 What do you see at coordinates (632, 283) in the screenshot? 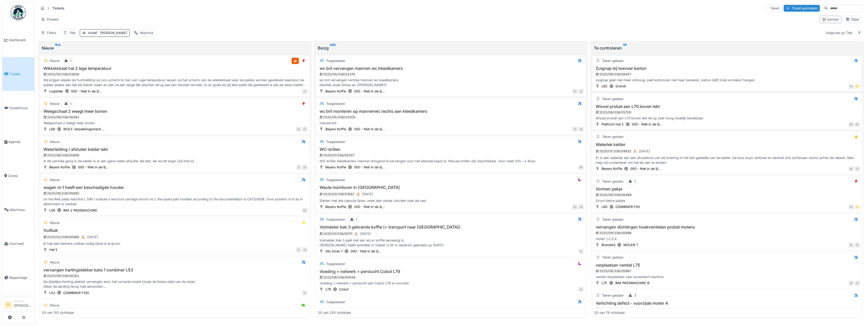
I see `div: IMA PADSMACHINE B` at bounding box center [632, 283].